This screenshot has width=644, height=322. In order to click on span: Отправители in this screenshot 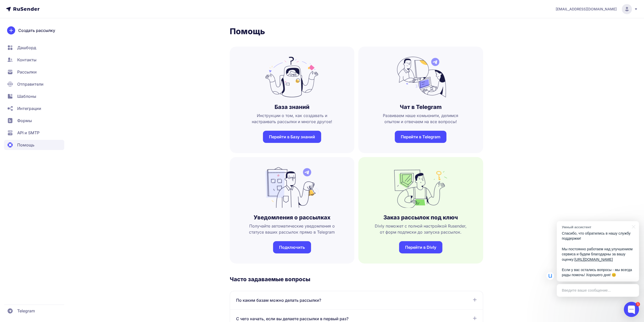, I will do `click(30, 84)`.